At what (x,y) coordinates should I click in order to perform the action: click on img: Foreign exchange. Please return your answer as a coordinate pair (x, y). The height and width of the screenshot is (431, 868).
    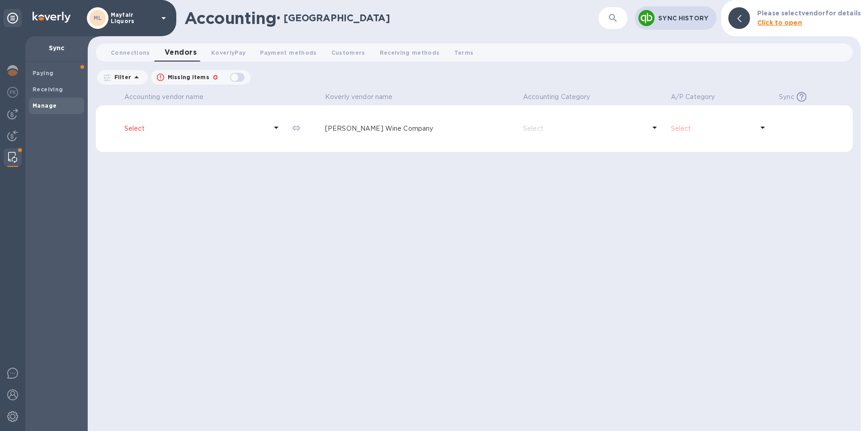
    Looking at the image, I should click on (13, 92).